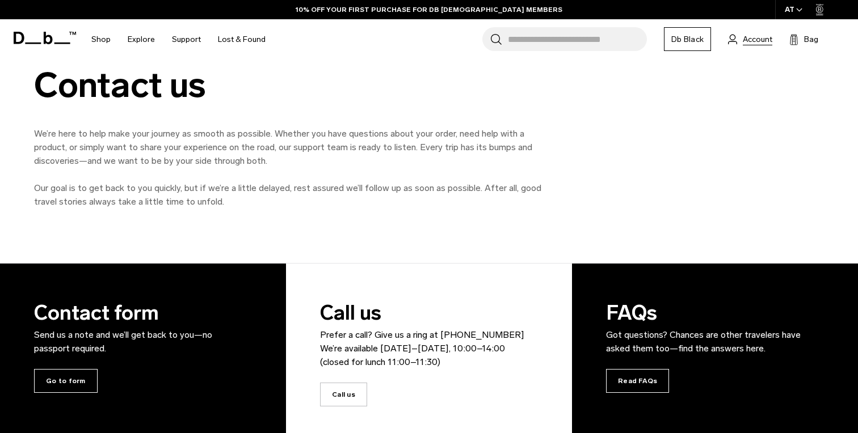 The height and width of the screenshot is (433, 858). I want to click on a: Explore, so click(141, 39).